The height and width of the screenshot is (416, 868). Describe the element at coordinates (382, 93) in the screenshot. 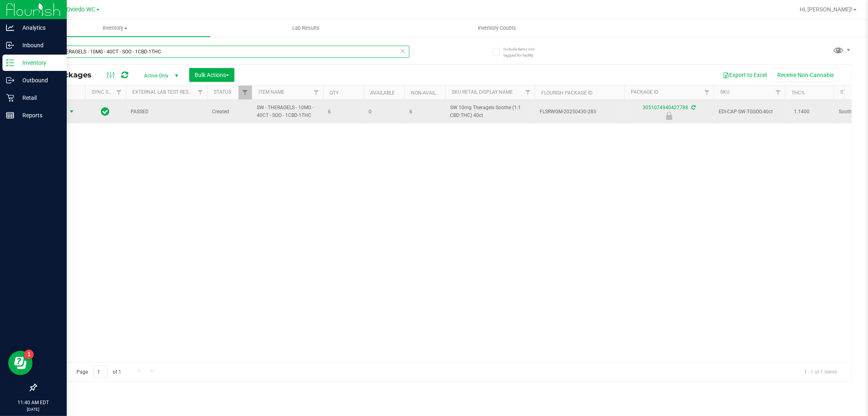

I see `a: Available` at that location.